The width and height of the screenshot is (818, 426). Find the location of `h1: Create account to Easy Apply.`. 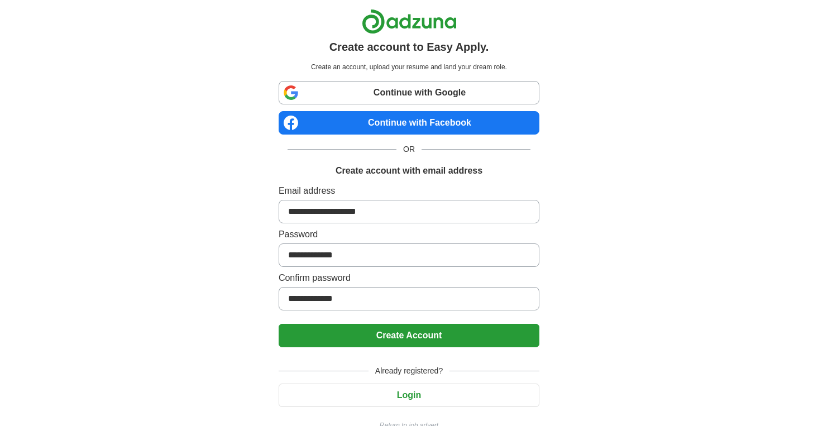

h1: Create account to Easy Apply. is located at coordinates (409, 47).